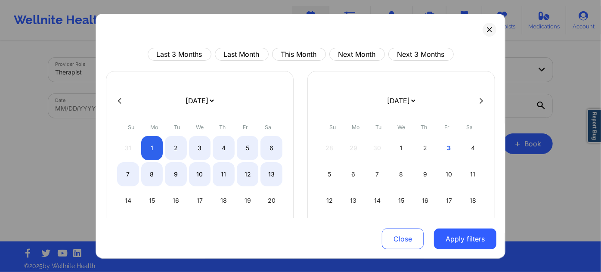 The height and width of the screenshot is (272, 601). Describe the element at coordinates (449, 201) in the screenshot. I see `div: Fri Oct 17 2025` at that location.